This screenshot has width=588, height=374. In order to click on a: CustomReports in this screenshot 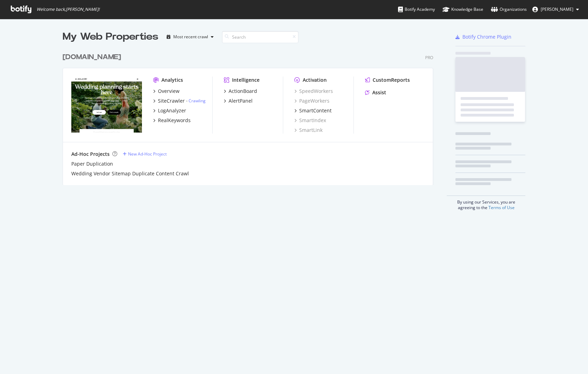, I will do `click(387, 80)`.